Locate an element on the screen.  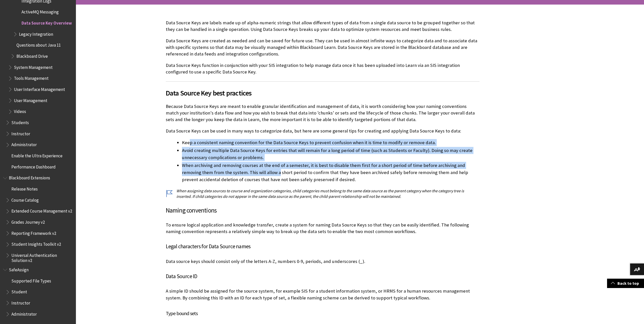
p: When assigning data sources to course and organization categories, child categories must belong t... is located at coordinates (323, 193).